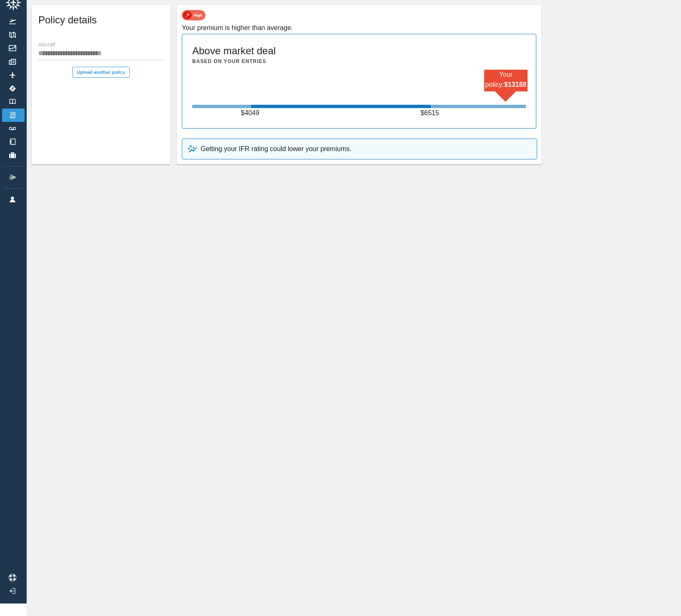 The image size is (681, 616). Describe the element at coordinates (68, 20) in the screenshot. I see `h5: Policy details` at that location.